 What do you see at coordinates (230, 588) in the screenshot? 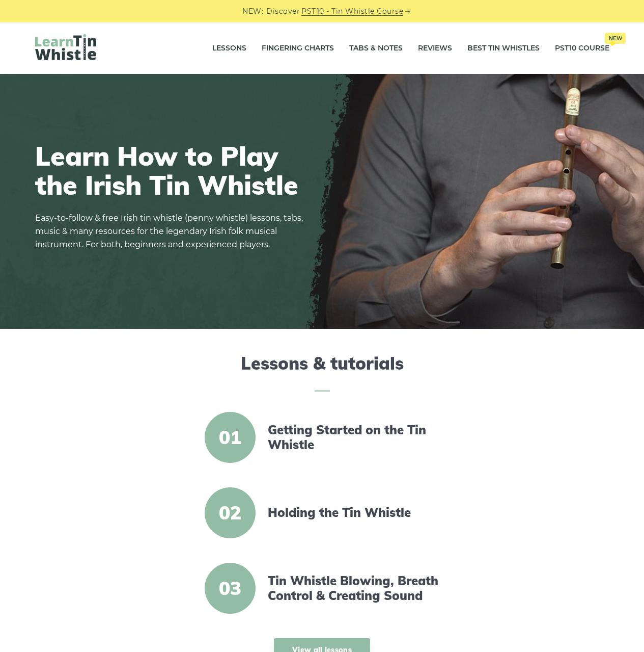
I see `span: 03` at bounding box center [230, 588].